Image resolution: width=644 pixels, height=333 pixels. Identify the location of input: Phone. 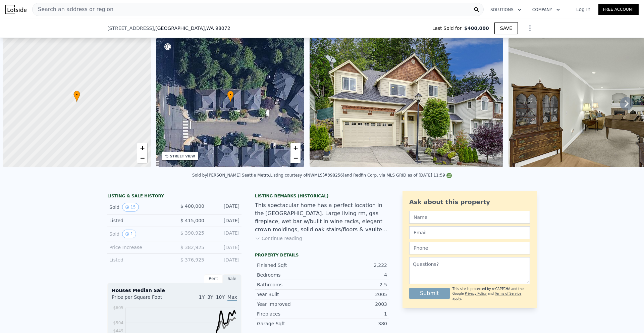
(470, 248).